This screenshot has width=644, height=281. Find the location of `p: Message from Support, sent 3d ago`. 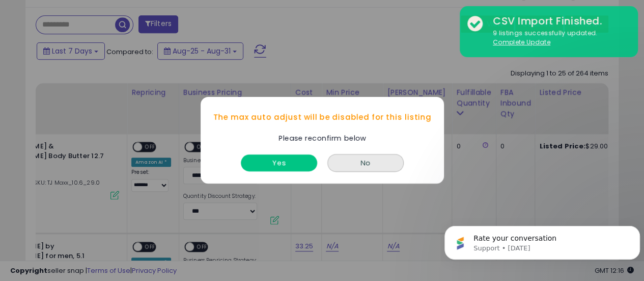

p: Message from Support, sent 3d ago is located at coordinates (110, 44).